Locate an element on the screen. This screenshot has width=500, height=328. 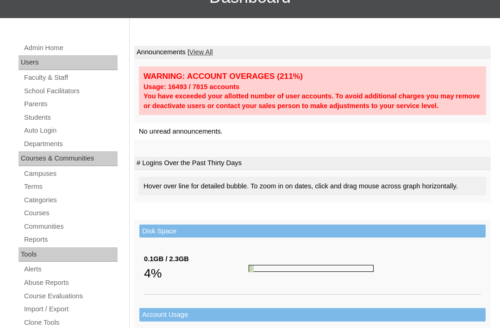
a: Campuses is located at coordinates (70, 173).